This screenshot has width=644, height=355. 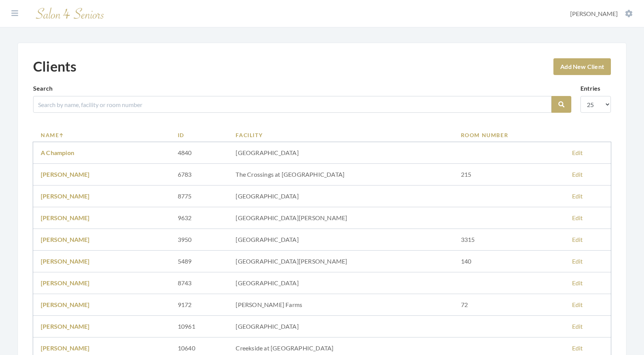 What do you see at coordinates (199, 218) in the screenshot?
I see `td: 9632` at bounding box center [199, 218].